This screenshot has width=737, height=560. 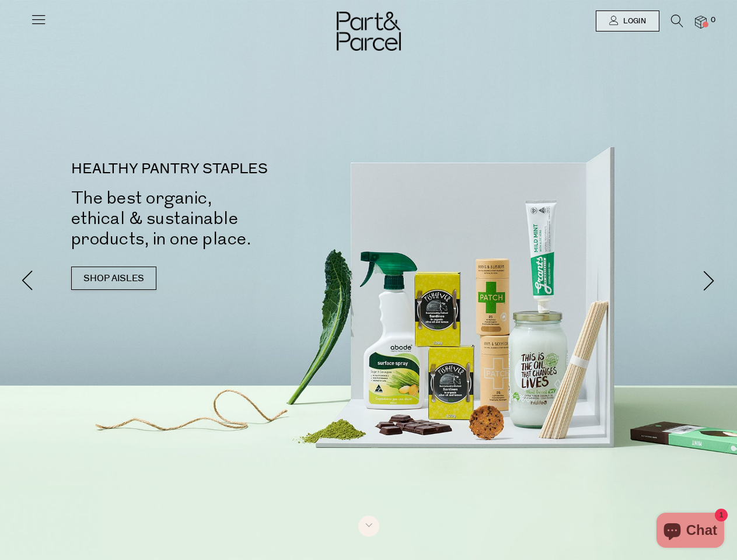 I want to click on p: HEALTHY PANTRY STAPLES, so click(x=229, y=169).